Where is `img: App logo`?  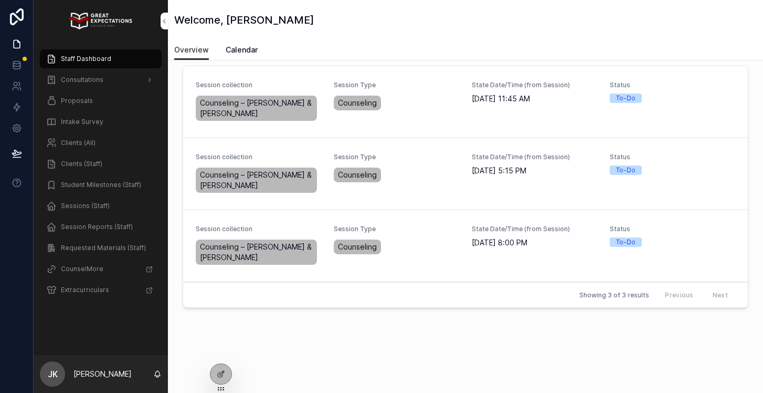
img: App logo is located at coordinates (100, 21).